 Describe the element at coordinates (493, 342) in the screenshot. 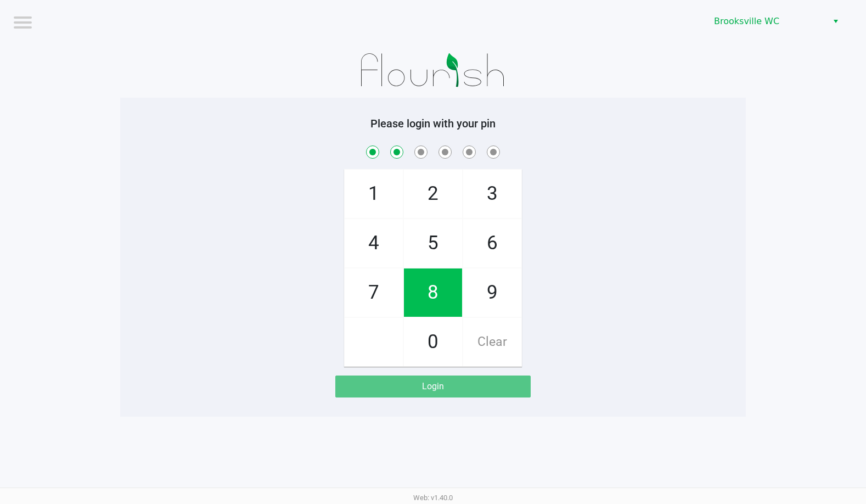

I see `span: Clear` at that location.